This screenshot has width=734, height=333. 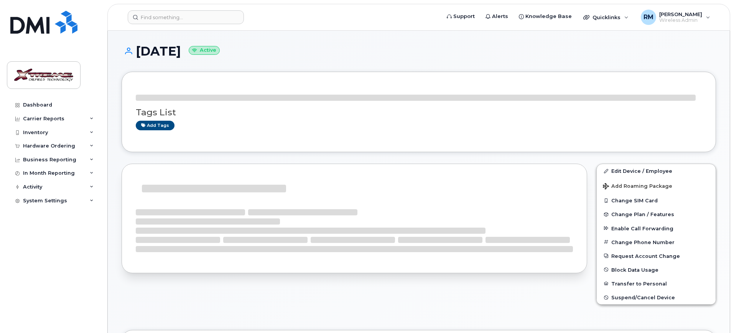 I want to click on button: Block Data Usage, so click(x=656, y=270).